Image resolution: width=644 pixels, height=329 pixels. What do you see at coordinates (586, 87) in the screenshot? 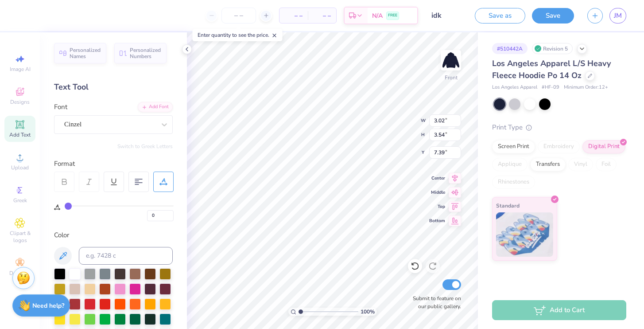
I see `span: Minimum Order: 12 +` at bounding box center [586, 87].